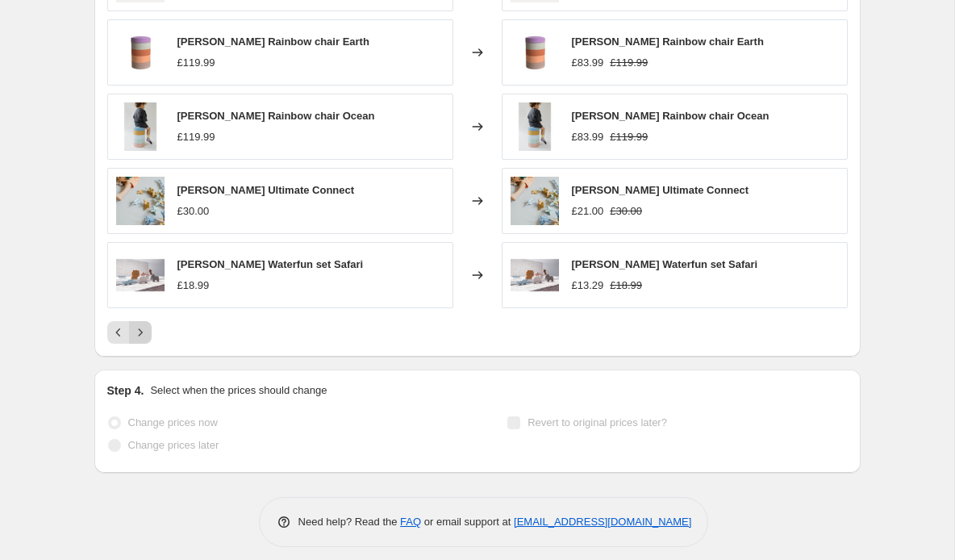 This screenshot has width=955, height=560. What do you see at coordinates (349, 521) in the screenshot?
I see `span: Need help? Read the` at bounding box center [349, 521].